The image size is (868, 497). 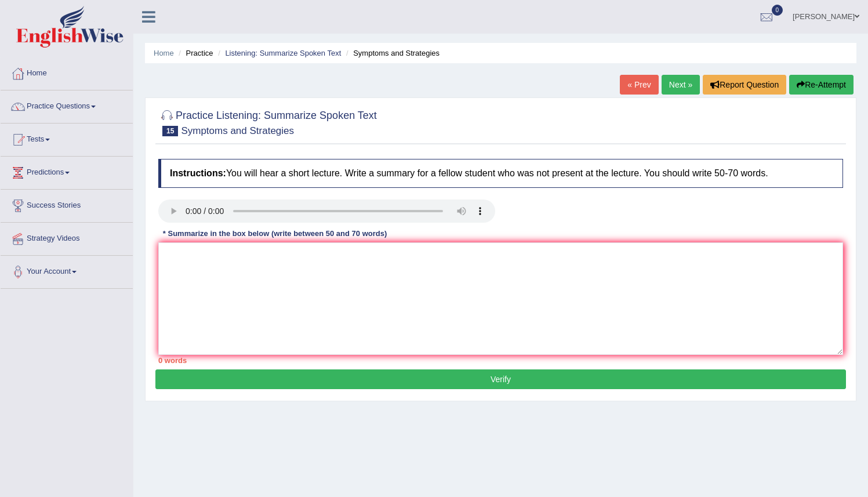 I want to click on b: Instructions:, so click(x=198, y=173).